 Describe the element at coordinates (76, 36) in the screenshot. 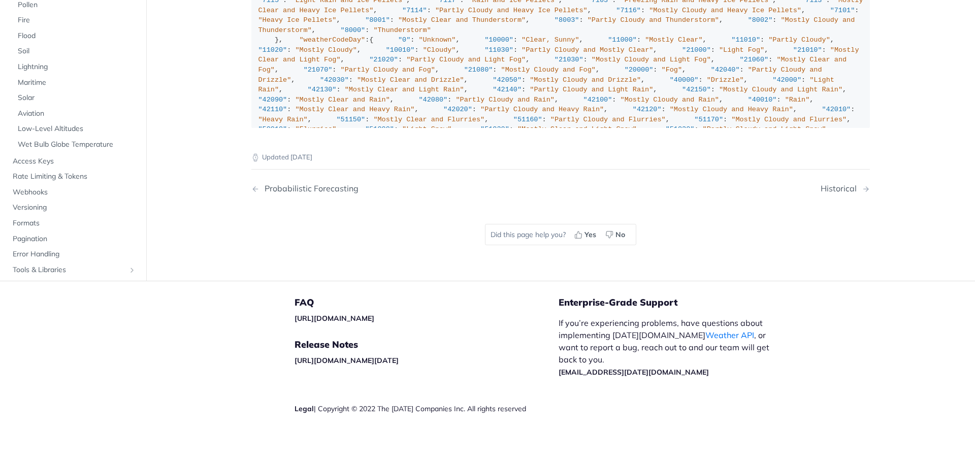

I see `a: Flood` at that location.